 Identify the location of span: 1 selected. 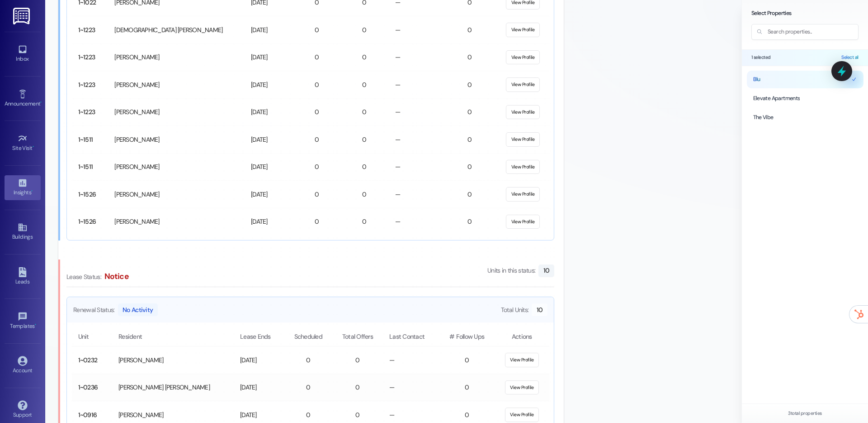
(762, 57).